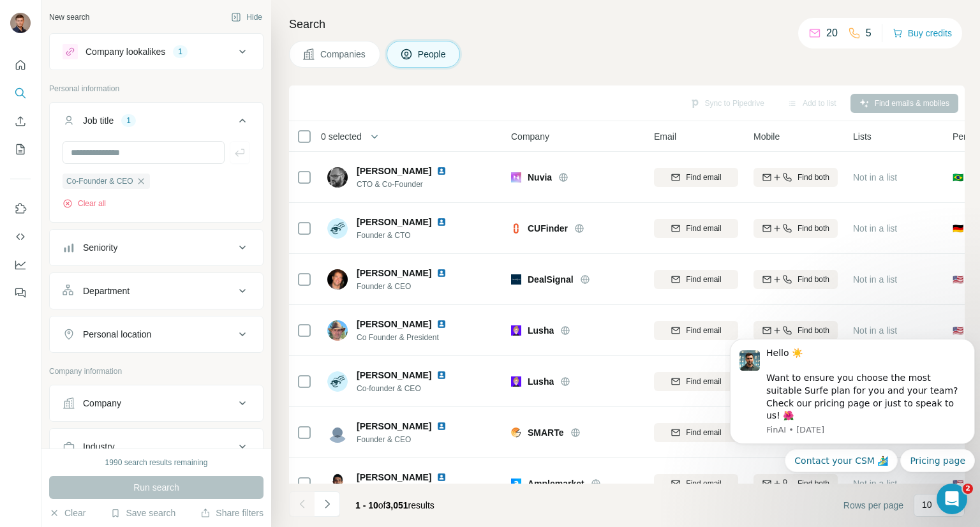 Image resolution: width=980 pixels, height=527 pixels. Describe the element at coordinates (128, 81) in the screenshot. I see `div: message notification from FinAI, 1w ago. Hello ☀️ Want to ensure you choose the most suitable Sur...` at that location.